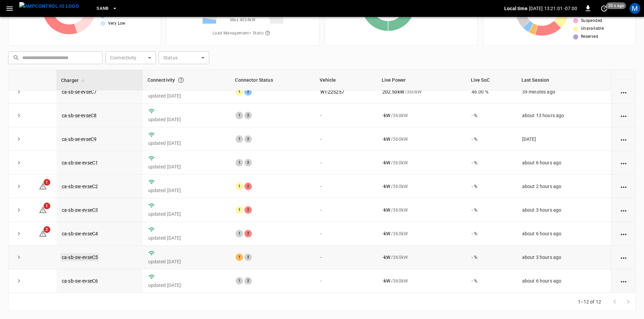 The height and width of the screenshot is (319, 644). I want to click on div: Connectivity, so click(187, 80).